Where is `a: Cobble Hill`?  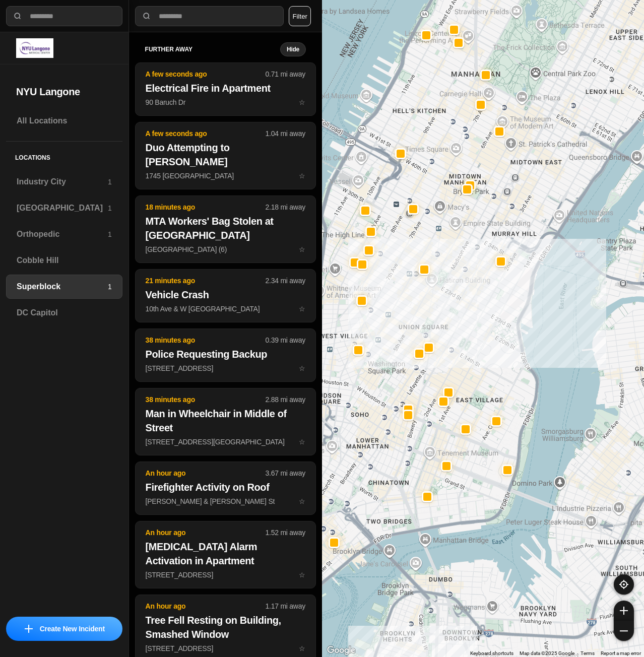
a: Cobble Hill is located at coordinates (64, 261).